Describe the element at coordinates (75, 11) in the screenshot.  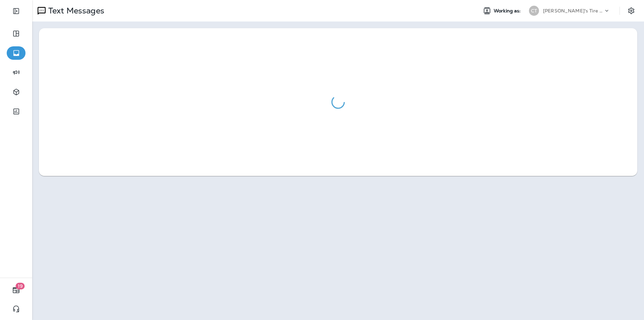
I see `p: Text Messages` at that location.